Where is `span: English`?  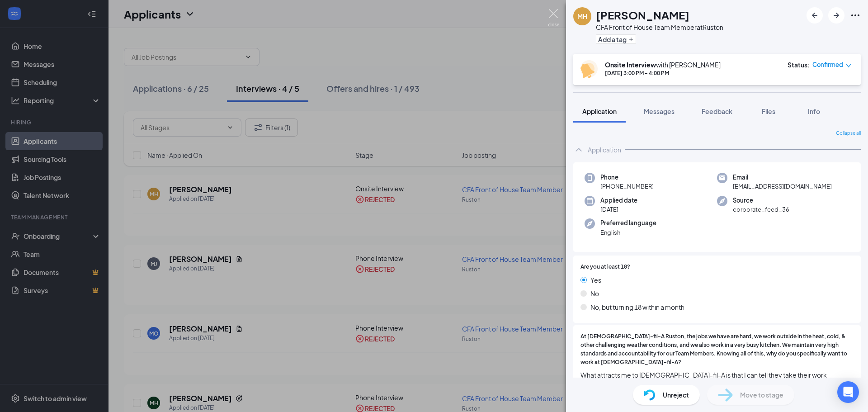
span: English is located at coordinates (629, 232).